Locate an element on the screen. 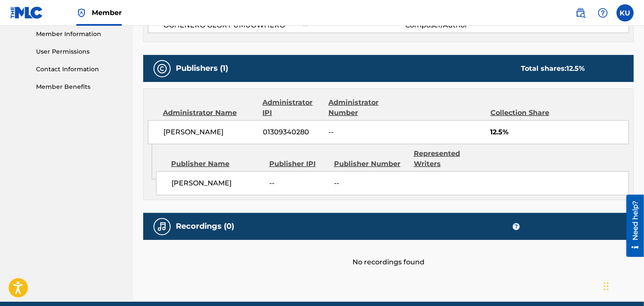 This screenshot has height=306, width=644. div: Chat Widget is located at coordinates (623, 285).